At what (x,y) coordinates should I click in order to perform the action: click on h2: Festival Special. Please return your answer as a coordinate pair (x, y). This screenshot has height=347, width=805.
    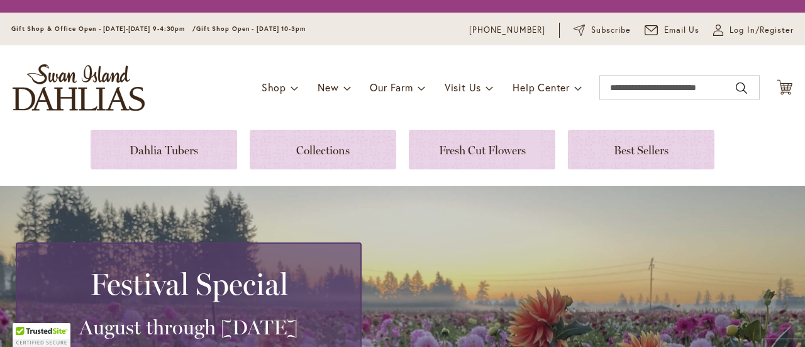
    Looking at the image, I should click on (189, 284).